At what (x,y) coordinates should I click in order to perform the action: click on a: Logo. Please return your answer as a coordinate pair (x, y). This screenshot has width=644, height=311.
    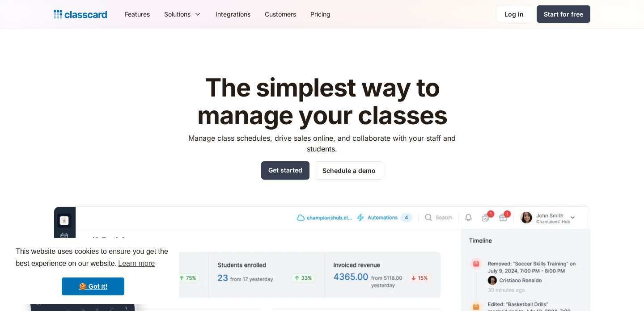
    Looking at the image, I should click on (80, 14).